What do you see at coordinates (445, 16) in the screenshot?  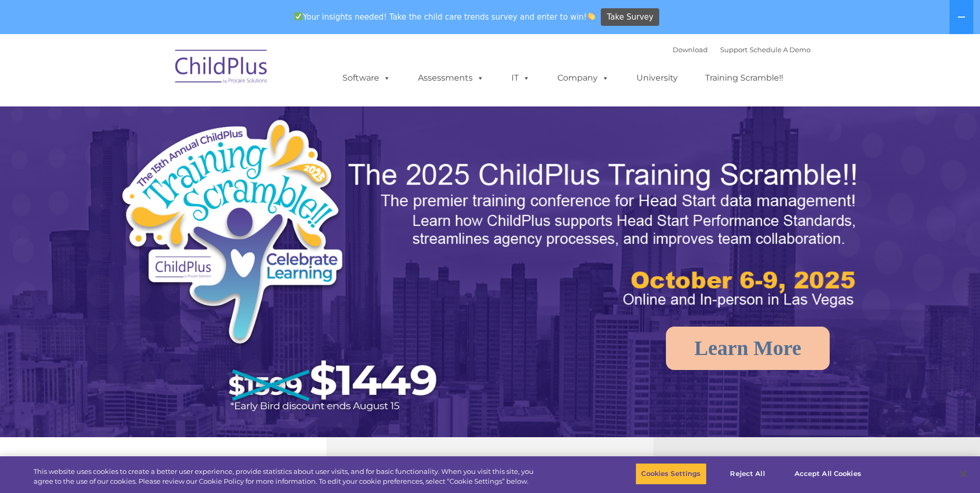 I see `span: Your insights needed! Take the child care trends survey and enter to win!` at bounding box center [445, 16].